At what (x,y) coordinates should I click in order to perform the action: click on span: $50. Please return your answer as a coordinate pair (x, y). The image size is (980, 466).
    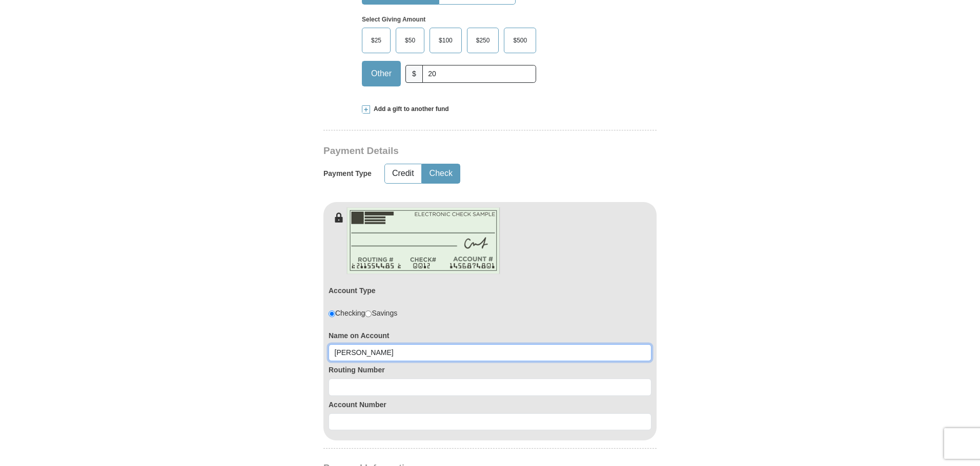
    Looking at the image, I should click on (410, 41).